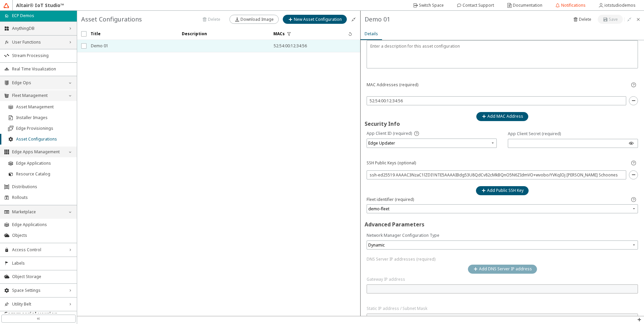  I want to click on span: Fleet identifier (required), so click(390, 200).